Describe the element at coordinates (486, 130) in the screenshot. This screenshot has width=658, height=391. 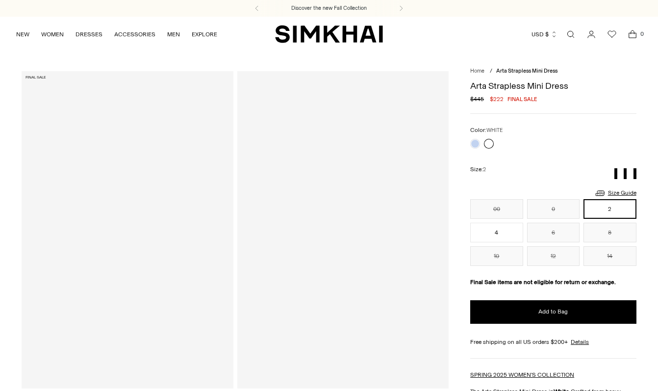
I see `label: Color:` at that location.